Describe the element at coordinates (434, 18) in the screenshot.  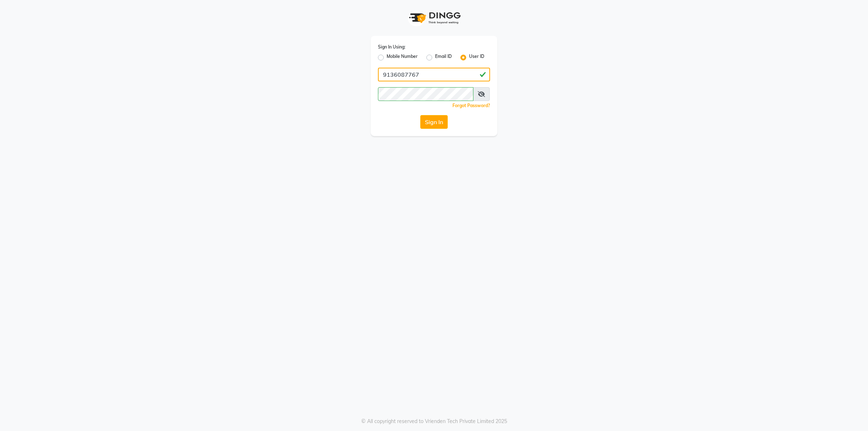
I see `img: logo1.svg` at that location.